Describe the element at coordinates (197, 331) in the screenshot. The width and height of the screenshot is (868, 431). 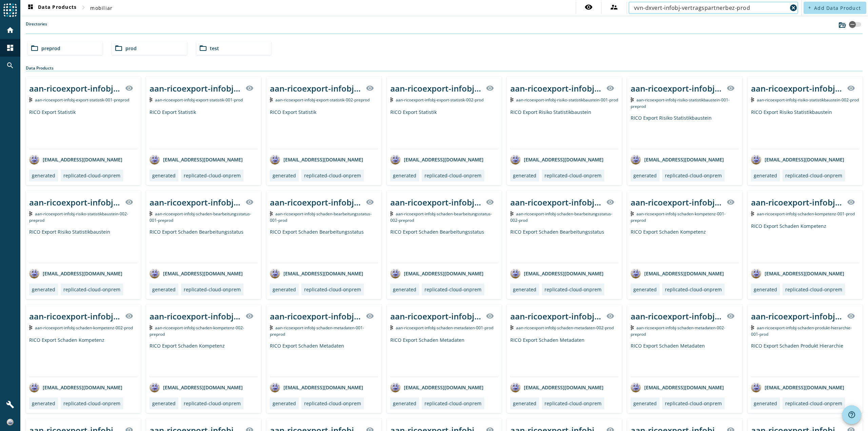
I see `span: Kafka Topic: aan-ricoexport-infobj-schaden-kompetenz-002-preprod` at that location.